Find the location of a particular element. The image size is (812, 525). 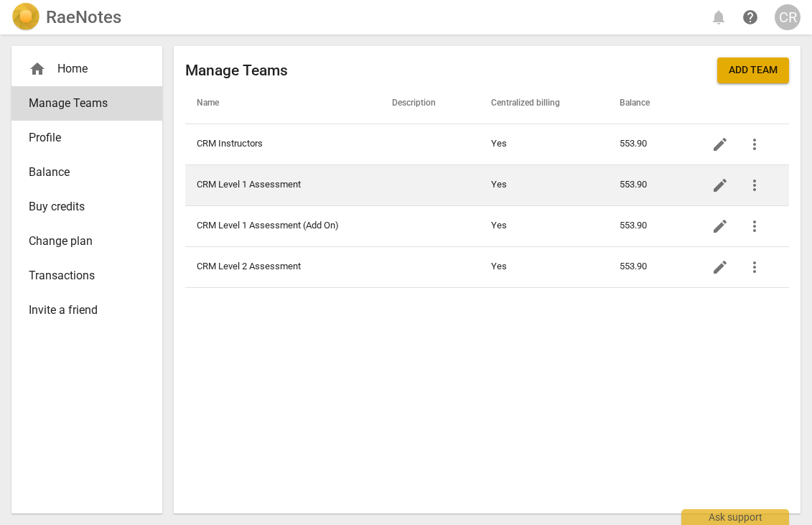

a: Manage Teams is located at coordinates (87, 104).